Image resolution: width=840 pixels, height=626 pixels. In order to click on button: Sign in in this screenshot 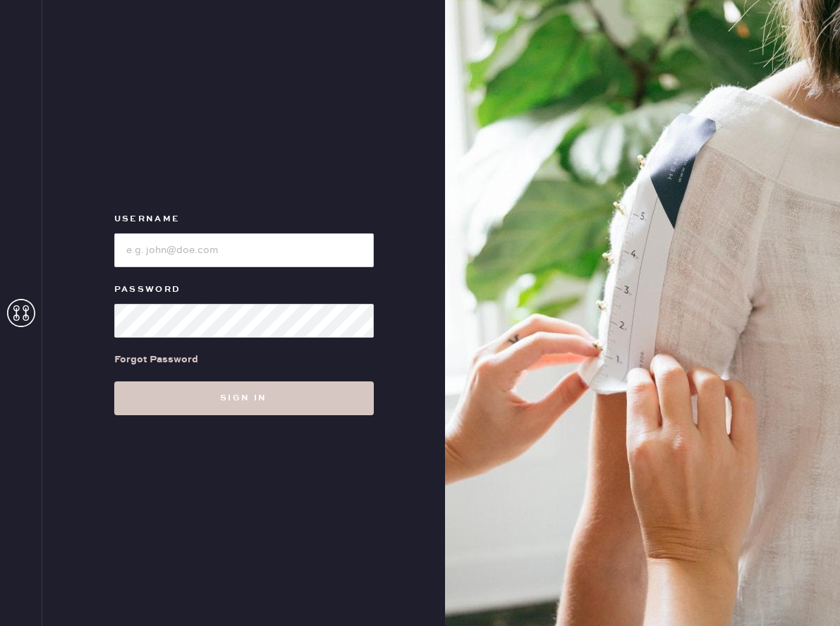, I will do `click(244, 398)`.